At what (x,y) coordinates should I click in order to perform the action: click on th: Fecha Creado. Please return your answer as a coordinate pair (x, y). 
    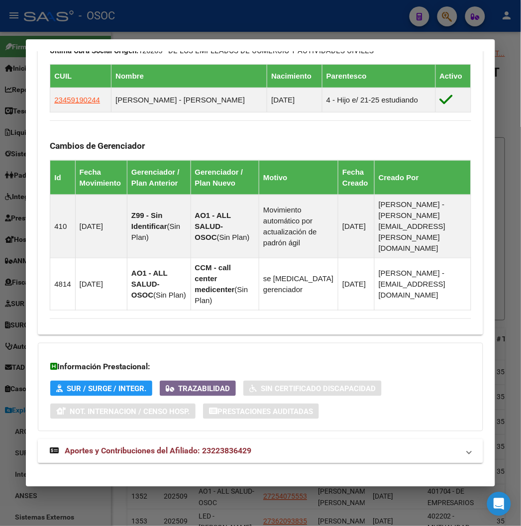
    Looking at the image, I should click on (356, 177).